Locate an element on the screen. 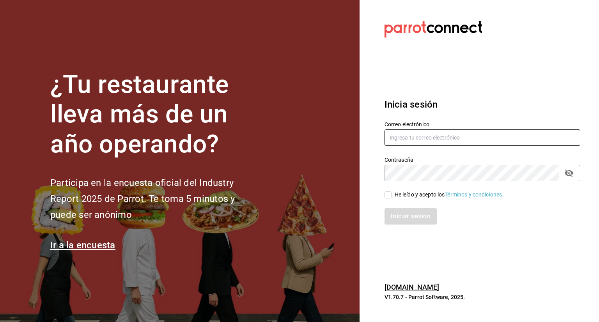 The width and height of the screenshot is (599, 322). div: He leído y acepto los is located at coordinates (449, 194).